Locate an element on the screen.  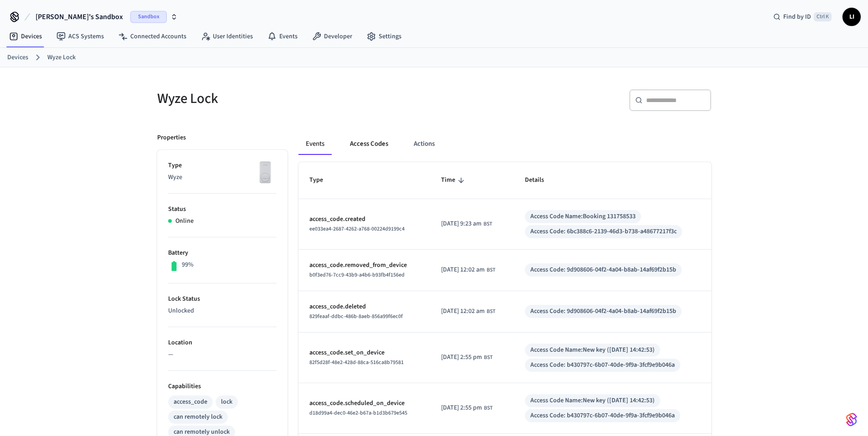
div: Find by IDCtrl K is located at coordinates (802, 17).